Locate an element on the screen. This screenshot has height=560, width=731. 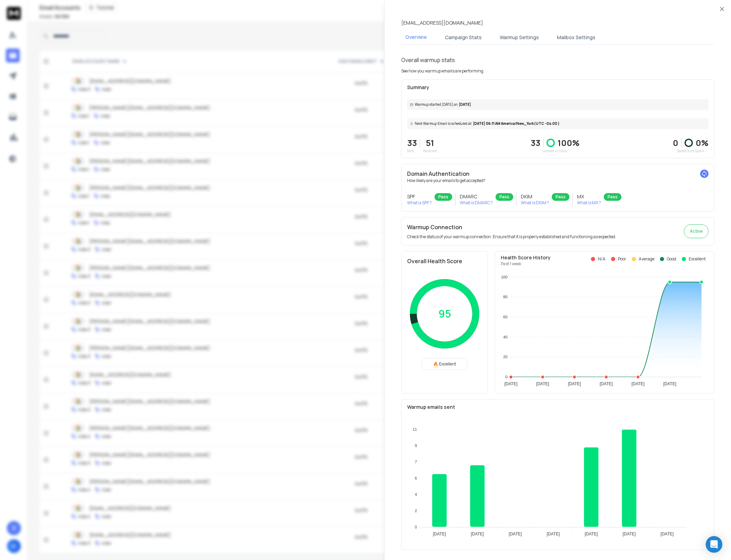
p: Warmup emails sent is located at coordinates (557, 407).